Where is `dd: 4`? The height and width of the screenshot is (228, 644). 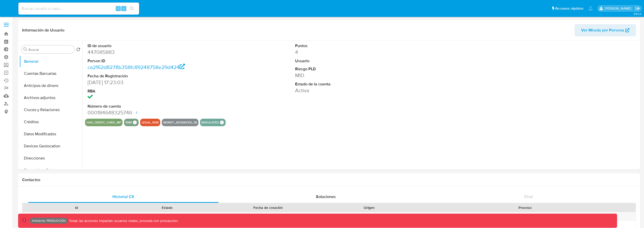 dd: 4 is located at coordinates (362, 52).